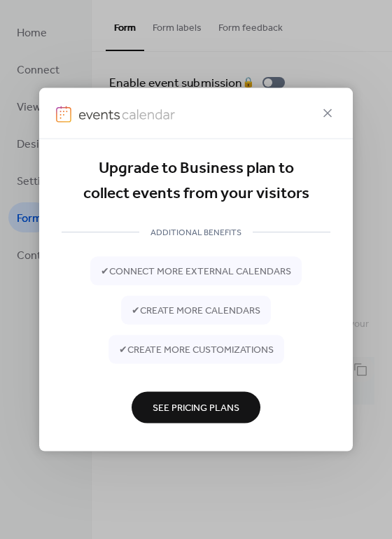 This screenshot has height=539, width=392. I want to click on span: ✔ connect more external calendars, so click(196, 272).